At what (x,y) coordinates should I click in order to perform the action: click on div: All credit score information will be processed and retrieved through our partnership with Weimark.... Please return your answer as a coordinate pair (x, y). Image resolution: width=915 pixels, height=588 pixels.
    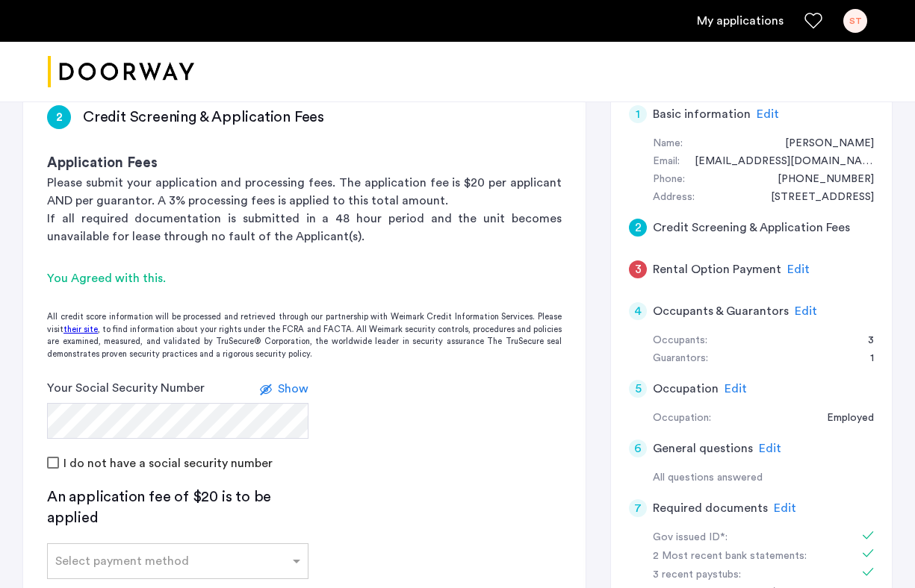
    Looking at the image, I should click on (304, 336).